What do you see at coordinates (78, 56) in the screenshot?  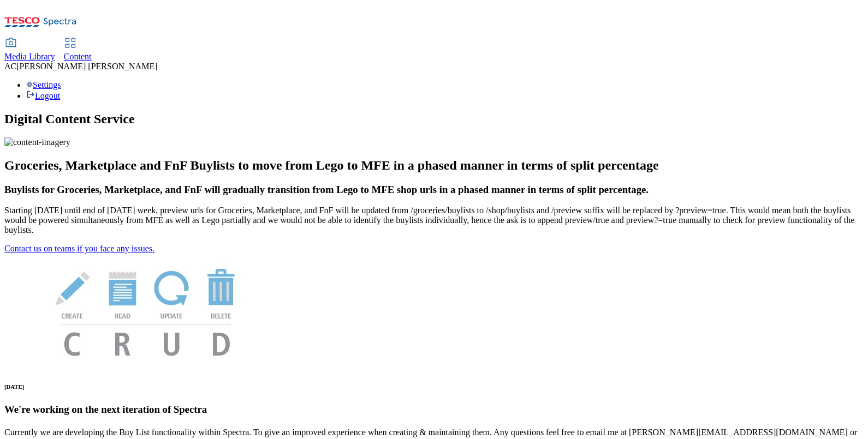 I see `span: Content` at bounding box center [78, 56].